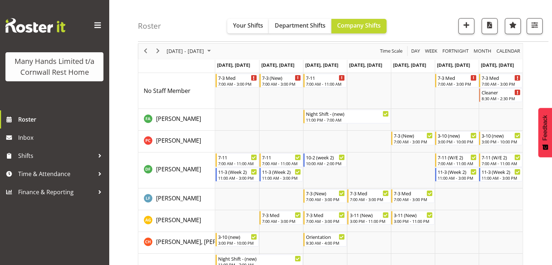 The height and width of the screenshot is (265, 552). What do you see at coordinates (237, 175) in the screenshot?
I see `div: Fairbrother, Deborah"s event - 11-3 (Week 2) Begin From Monday, August 25, 2025 at 11:00:00 AM GM...` at bounding box center [237, 175].